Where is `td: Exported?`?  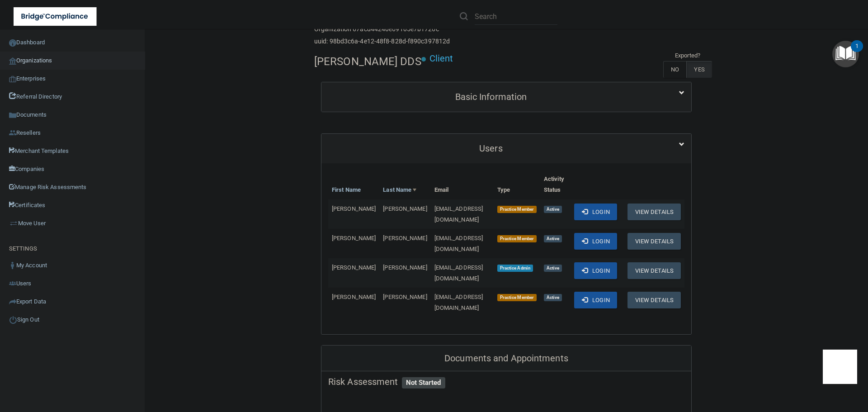 td: Exported? is located at coordinates (687, 56).